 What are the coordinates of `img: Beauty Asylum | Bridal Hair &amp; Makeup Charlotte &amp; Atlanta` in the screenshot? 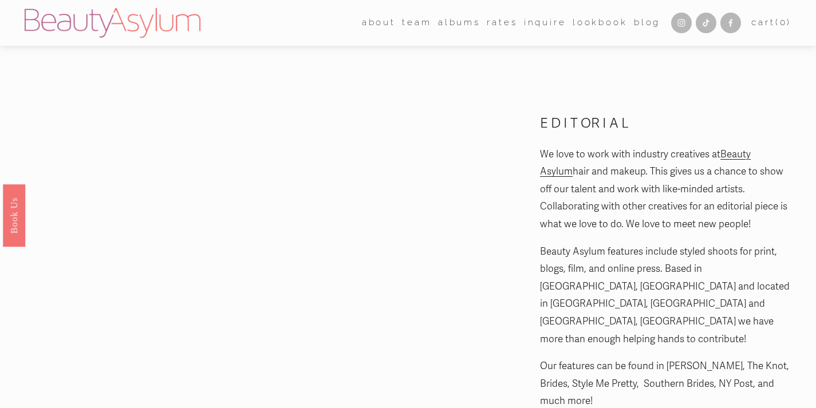 It's located at (112, 23).